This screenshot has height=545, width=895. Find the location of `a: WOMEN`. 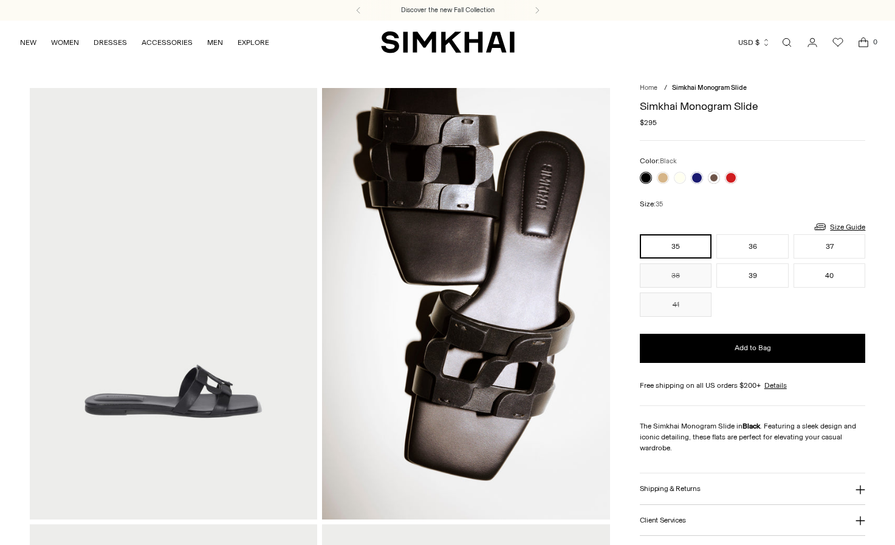

a: WOMEN is located at coordinates (65, 43).